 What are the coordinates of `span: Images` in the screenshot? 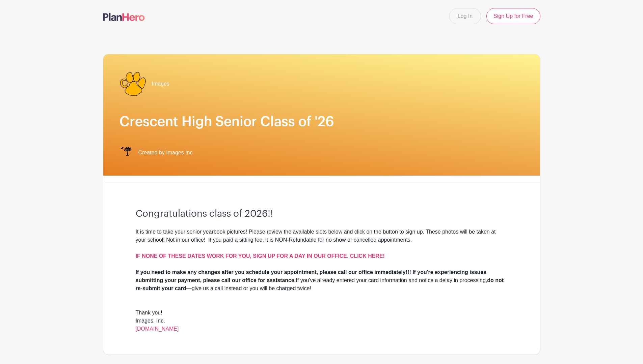 It's located at (161, 84).